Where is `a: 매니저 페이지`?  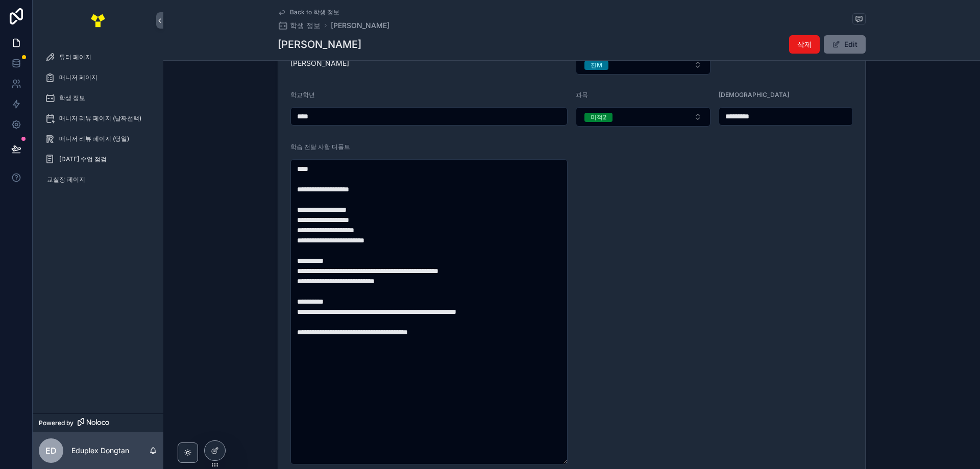
a: 매니저 페이지 is located at coordinates (98, 77).